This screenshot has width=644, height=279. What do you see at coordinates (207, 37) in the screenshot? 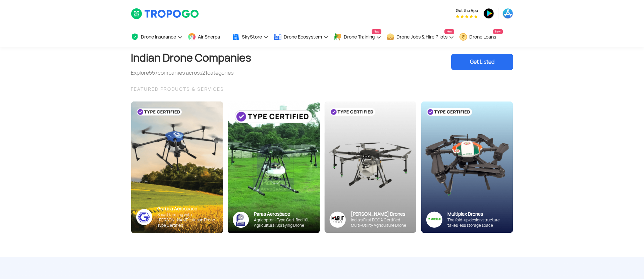
I see `a: Air Sherpa` at bounding box center [207, 37].